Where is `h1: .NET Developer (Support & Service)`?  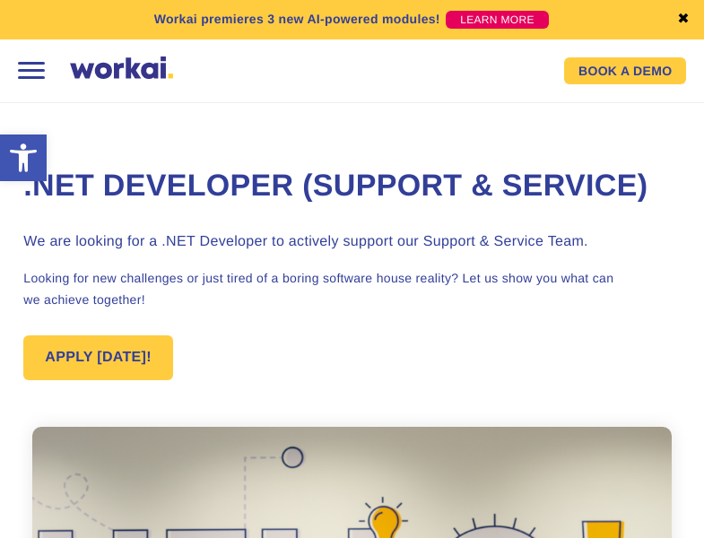
h1: .NET Developer (Support & Service) is located at coordinates (351, 186).